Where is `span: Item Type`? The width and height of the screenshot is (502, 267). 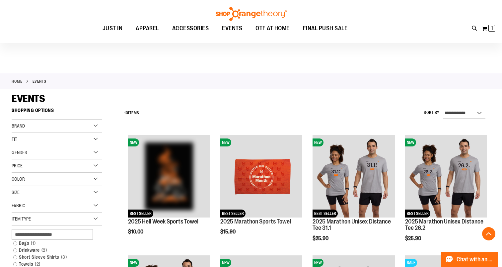
span: Item Type is located at coordinates (21, 218).